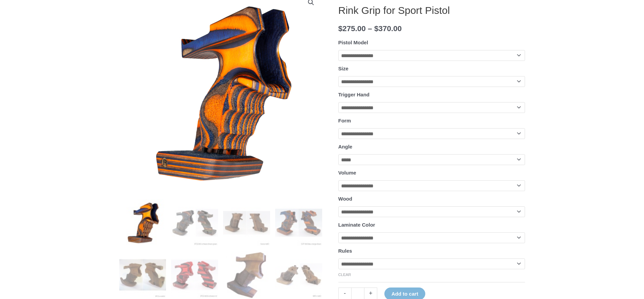  I want to click on label: Laminate Color, so click(357, 225).